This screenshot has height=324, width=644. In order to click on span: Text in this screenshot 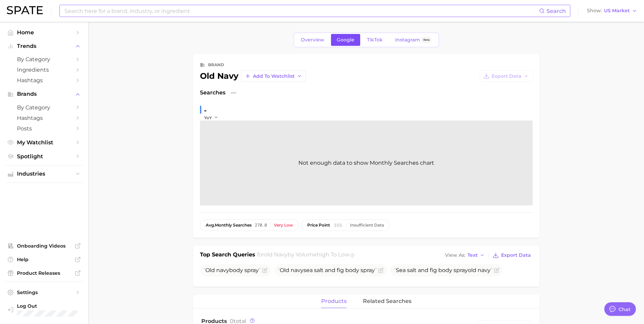, I will do `click(473, 255)`.